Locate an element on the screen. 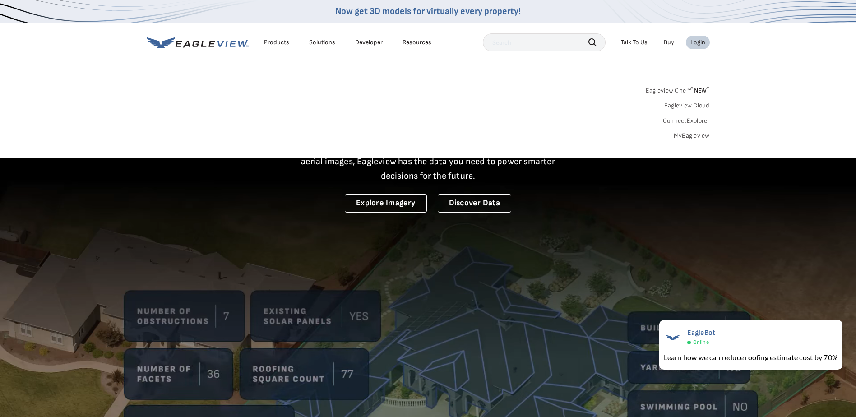  a: Now get 3D models for virtually every property! is located at coordinates (428, 11).